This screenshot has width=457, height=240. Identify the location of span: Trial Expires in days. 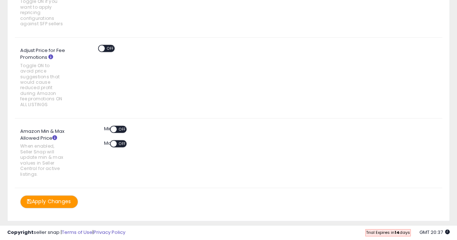
(388, 232).